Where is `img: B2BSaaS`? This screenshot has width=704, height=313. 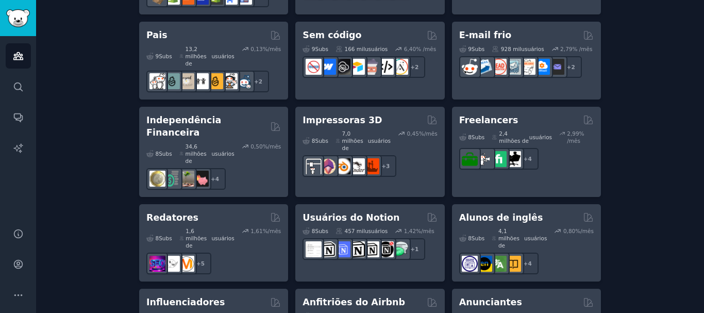
img: B2BSaaS is located at coordinates (542, 67).